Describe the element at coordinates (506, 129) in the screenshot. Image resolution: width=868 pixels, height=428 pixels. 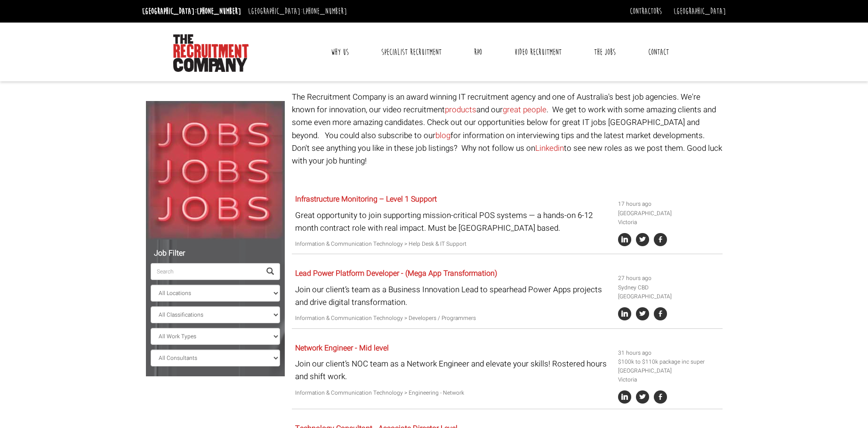
I see `p: The Recruitment Company is an award winning IT recruitment agency and one of Australia's best job...` at that location.